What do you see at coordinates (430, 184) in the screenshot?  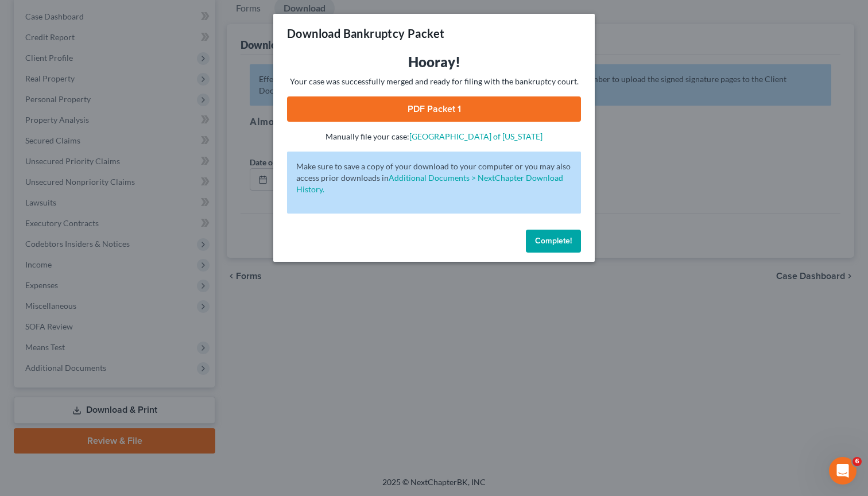 I see `a: Additional Documents > NextChapter Download History.` at bounding box center [430, 184].